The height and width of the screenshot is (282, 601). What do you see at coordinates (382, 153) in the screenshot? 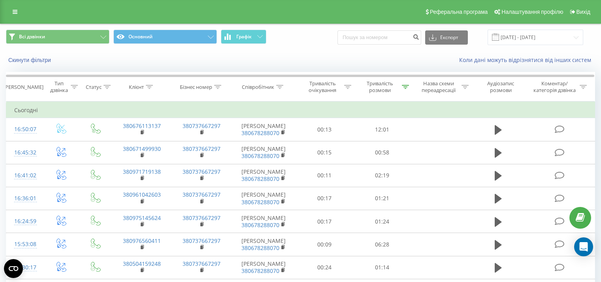
I see `td: 00:58` at bounding box center [382, 153].